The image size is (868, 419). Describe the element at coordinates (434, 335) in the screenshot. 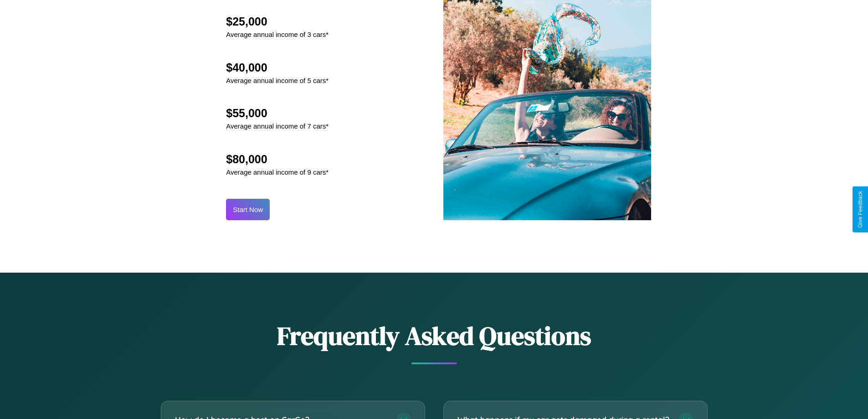

I see `h2: Frequently Asked Questions` at that location.